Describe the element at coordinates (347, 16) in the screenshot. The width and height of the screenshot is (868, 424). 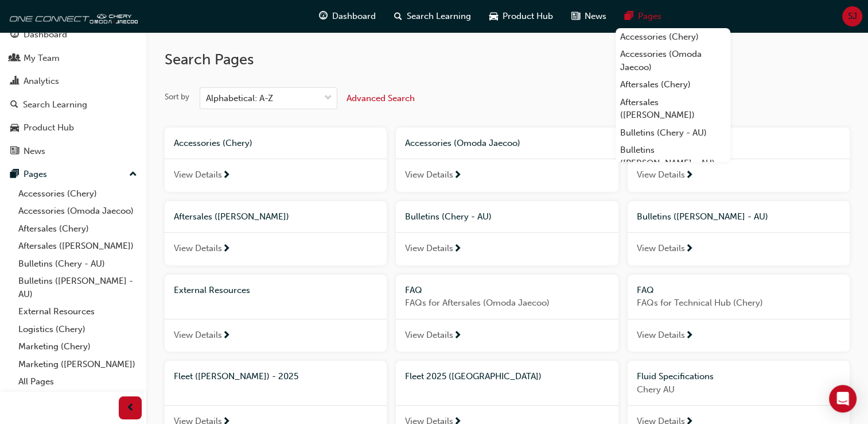
I see `a: guage-iconDashboard` at that location.